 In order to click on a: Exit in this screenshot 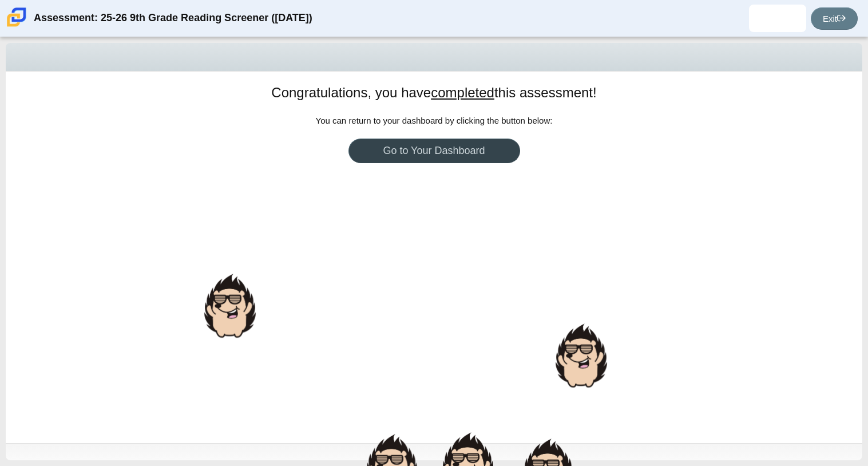, I will do `click(835, 18)`.